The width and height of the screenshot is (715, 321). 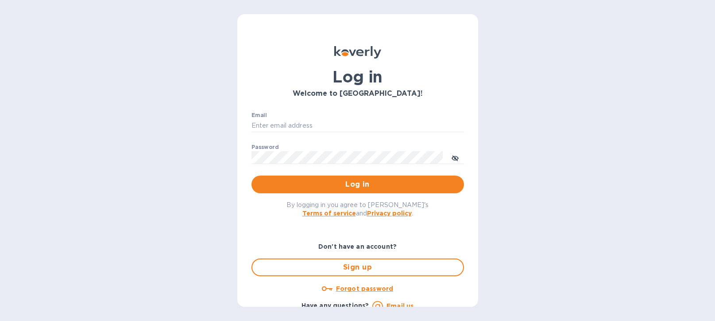 I want to click on label: Password, so click(x=265, y=147).